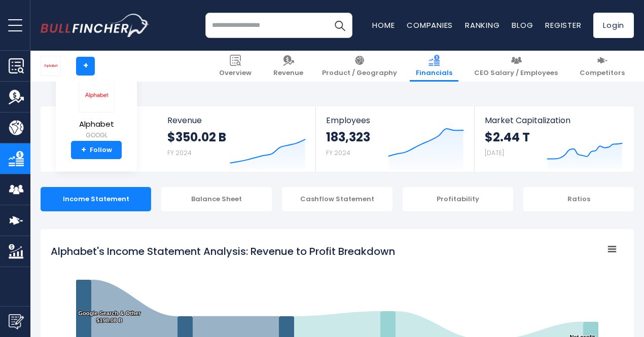 This screenshot has width=644, height=337. Describe the element at coordinates (337, 199) in the screenshot. I see `div: Cashflow Statement` at that location.